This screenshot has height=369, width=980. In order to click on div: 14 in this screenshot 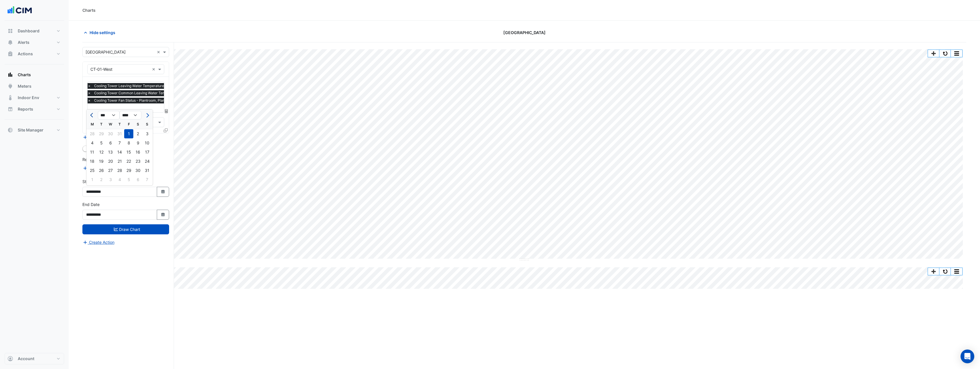, I will do `click(120, 153)`.